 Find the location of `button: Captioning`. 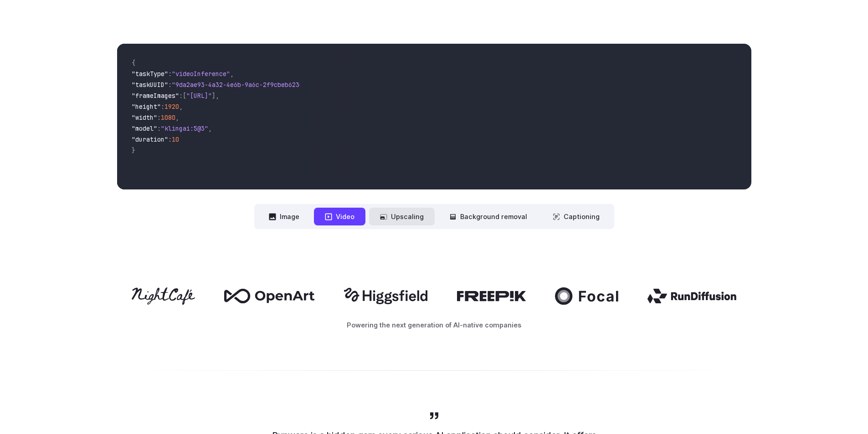

button: Captioning is located at coordinates (576, 216).